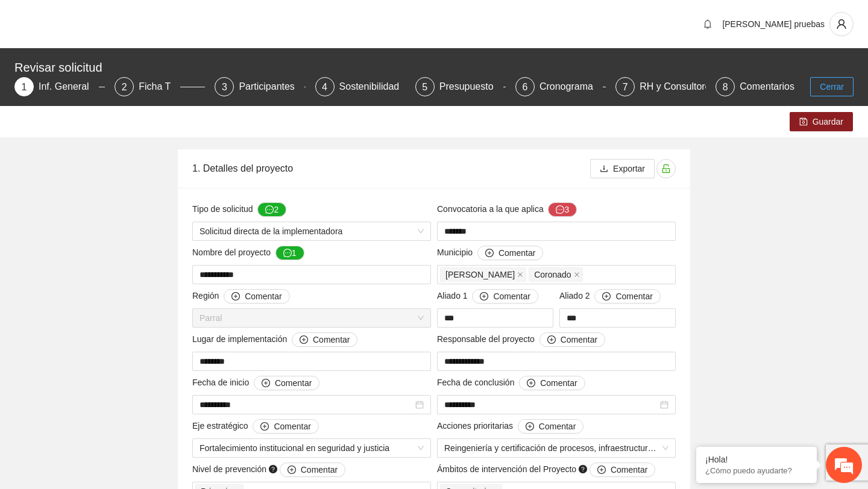  Describe the element at coordinates (275, 340) in the screenshot. I see `span: Lugar de implementación` at that location.